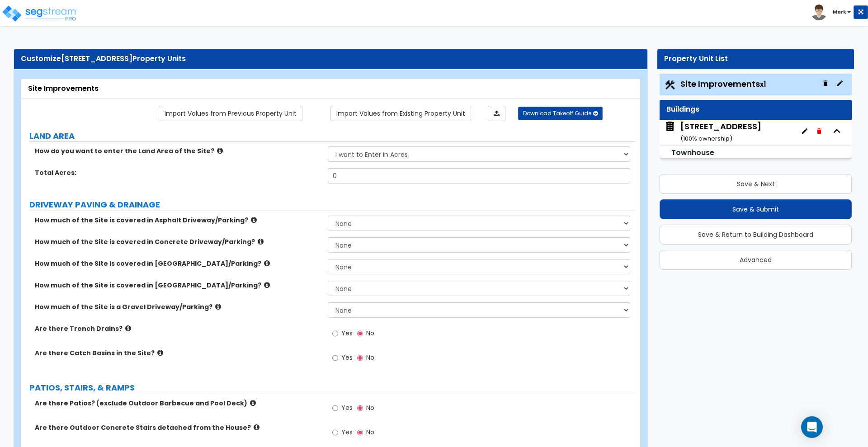  Describe the element at coordinates (763, 84) in the screenshot. I see `small: x1` at that location.